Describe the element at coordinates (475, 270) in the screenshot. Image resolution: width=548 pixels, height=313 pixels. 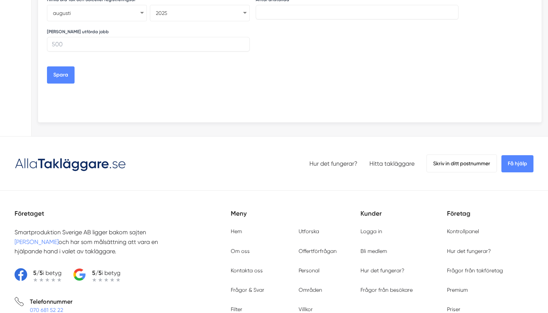
I see `a: Frågor från takföretag` at that location.